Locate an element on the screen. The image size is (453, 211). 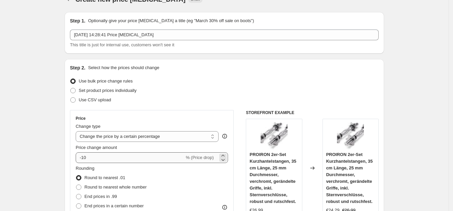
span: Change type is located at coordinates (88, 126).